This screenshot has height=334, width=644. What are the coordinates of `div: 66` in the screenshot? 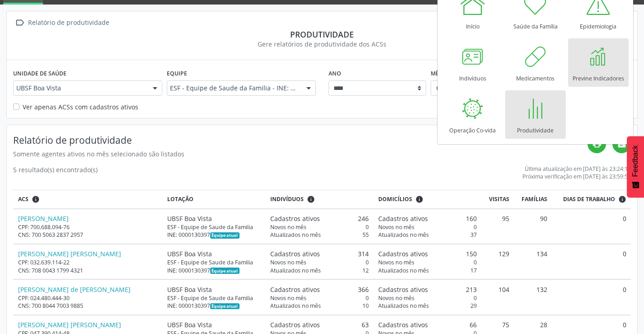 It's located at (427, 325).